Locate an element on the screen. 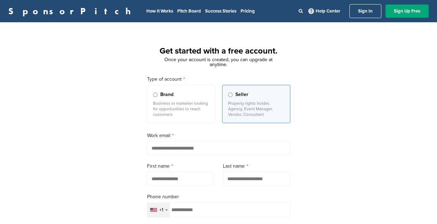 This screenshot has height=224, width=437. a: Sign In is located at coordinates (366, 11).